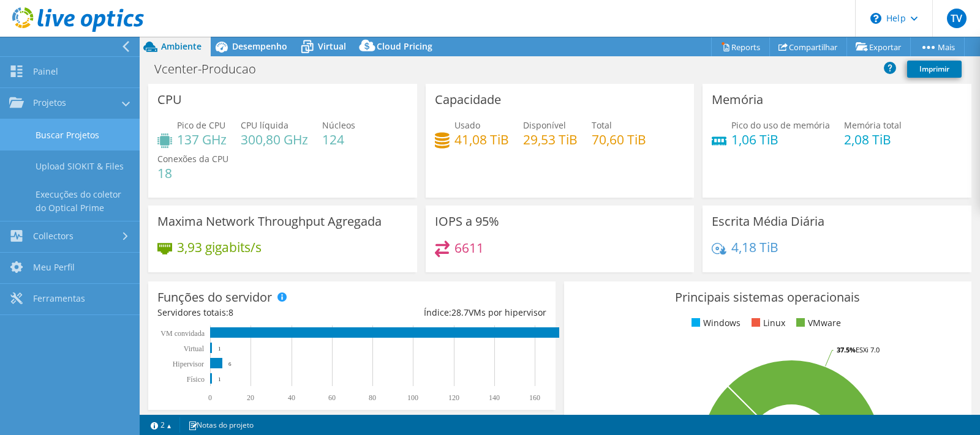 The width and height of the screenshot is (980, 435). I want to click on text: 40, so click(292, 398).